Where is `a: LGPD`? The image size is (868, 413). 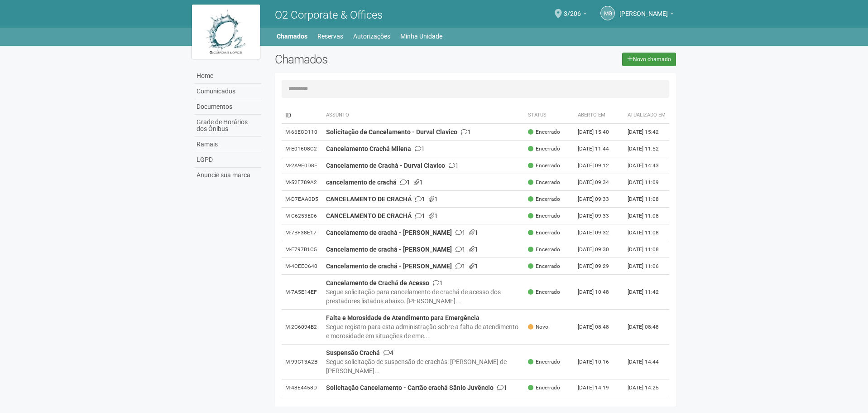
a: LGPD is located at coordinates (228, 160).